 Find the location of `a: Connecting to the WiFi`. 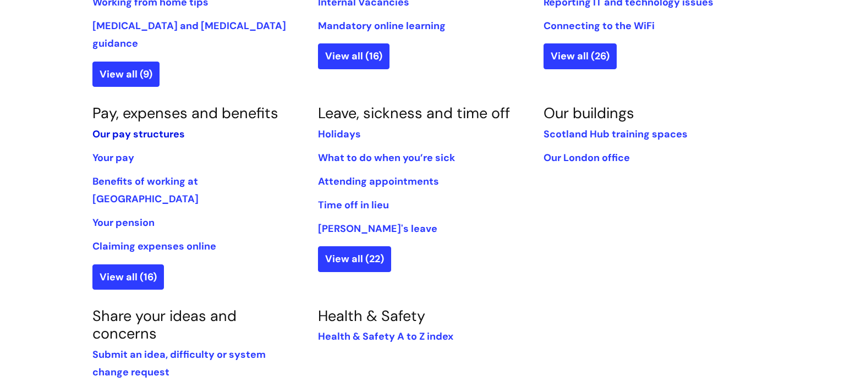

a: Connecting to the WiFi is located at coordinates (599, 26).